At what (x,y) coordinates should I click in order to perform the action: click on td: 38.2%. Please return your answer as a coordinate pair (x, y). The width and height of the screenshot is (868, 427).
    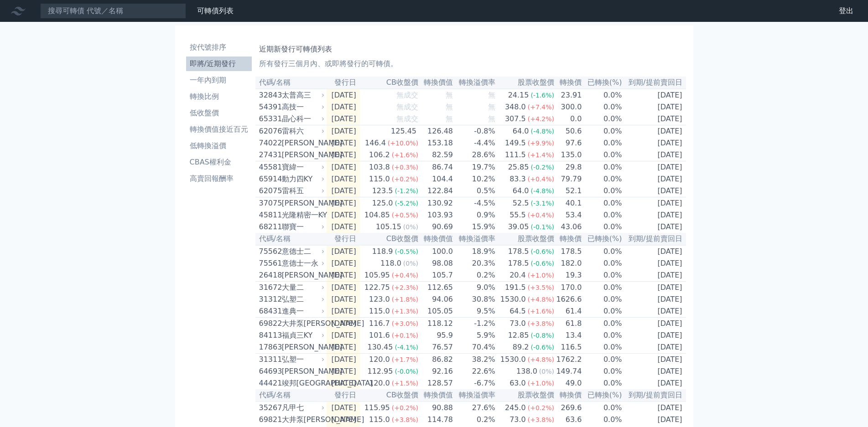
    Looking at the image, I should click on (474, 360).